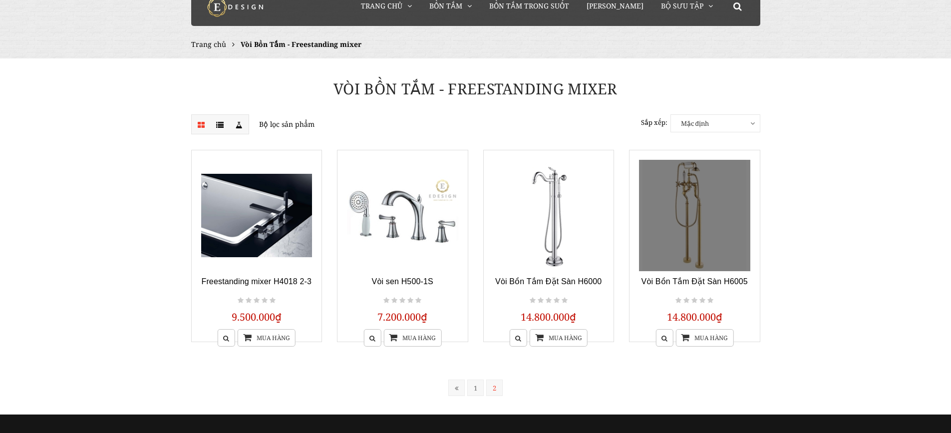  Describe the element at coordinates (209, 44) in the screenshot. I see `a: Trang chủ` at that location.